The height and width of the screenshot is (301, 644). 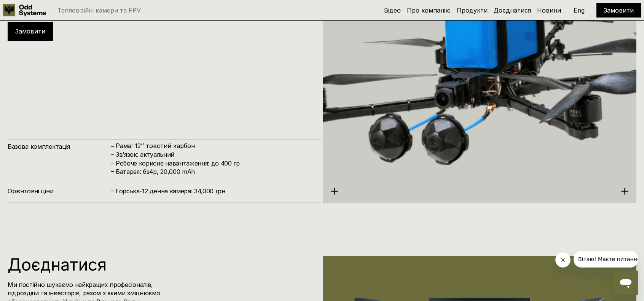 What do you see at coordinates (59, 191) in the screenshot?
I see `h4: Орієнтовні ціни` at bounding box center [59, 191].